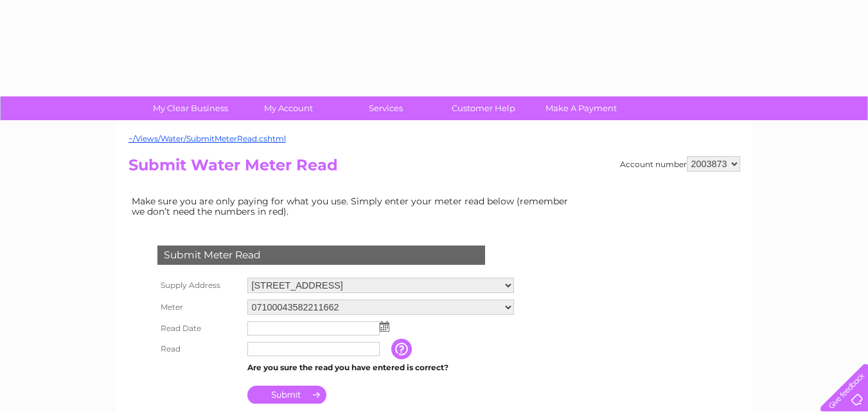  Describe the element at coordinates (483, 108) in the screenshot. I see `a: Customer Help` at that location.